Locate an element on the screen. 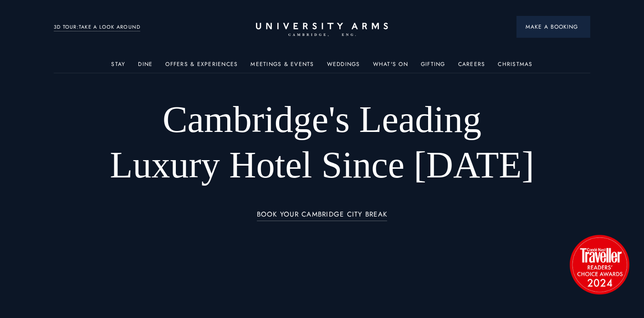  button: Make a BookingArrow icon is located at coordinates (553, 27).